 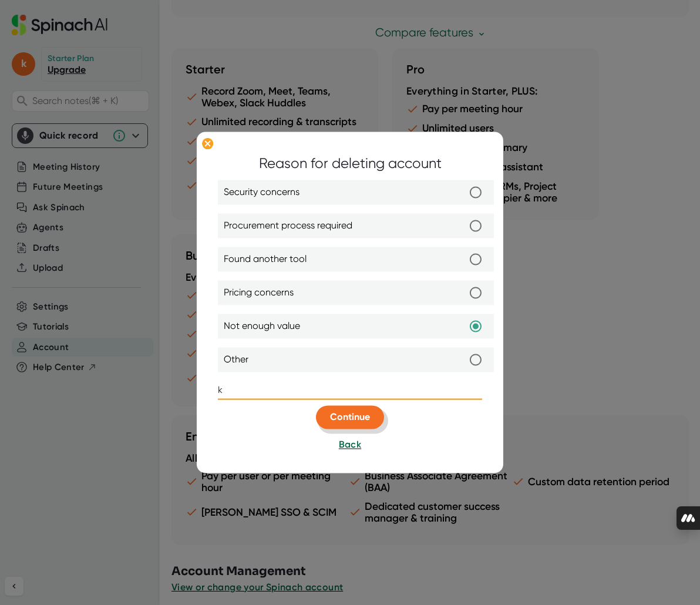 I want to click on span: Procurement process required, so click(x=288, y=226).